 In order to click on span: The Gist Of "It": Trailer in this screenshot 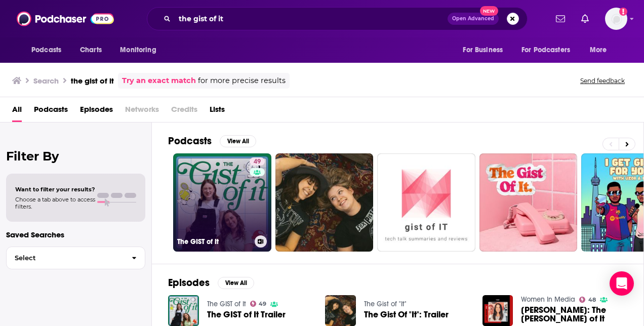, I will do `click(406, 314)`.